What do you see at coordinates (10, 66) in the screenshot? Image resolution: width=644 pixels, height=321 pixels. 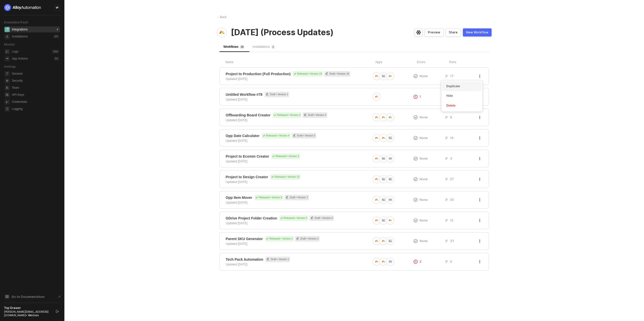 I see `span: Settings` at bounding box center [10, 66].